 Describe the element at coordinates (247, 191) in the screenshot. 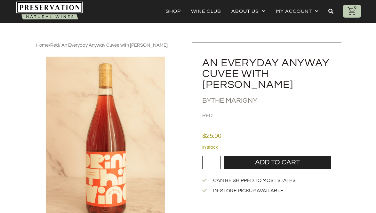

I see `span: In-store Pickup Available` at that location.